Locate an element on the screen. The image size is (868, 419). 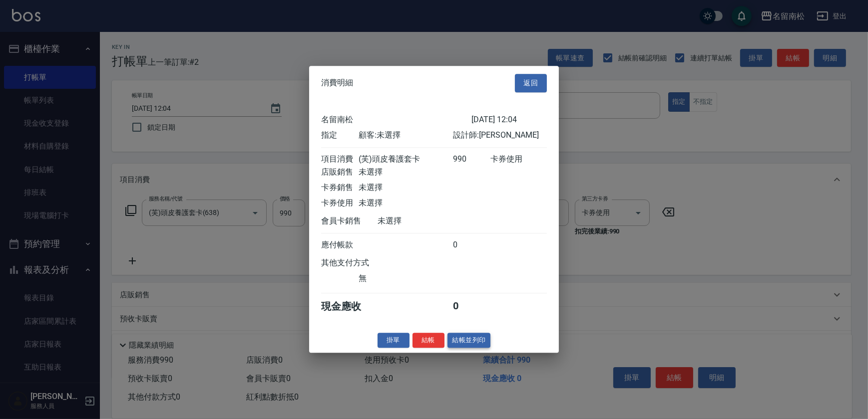
div: 指定 is located at coordinates (340, 135).